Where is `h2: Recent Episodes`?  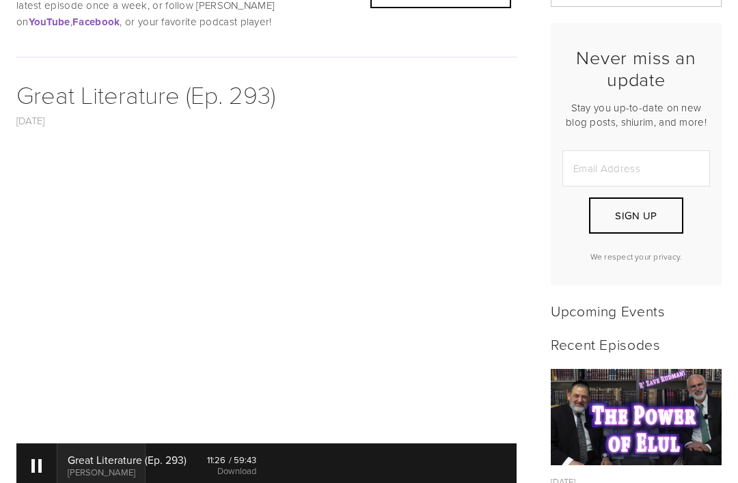
h2: Recent Episodes is located at coordinates (636, 344).